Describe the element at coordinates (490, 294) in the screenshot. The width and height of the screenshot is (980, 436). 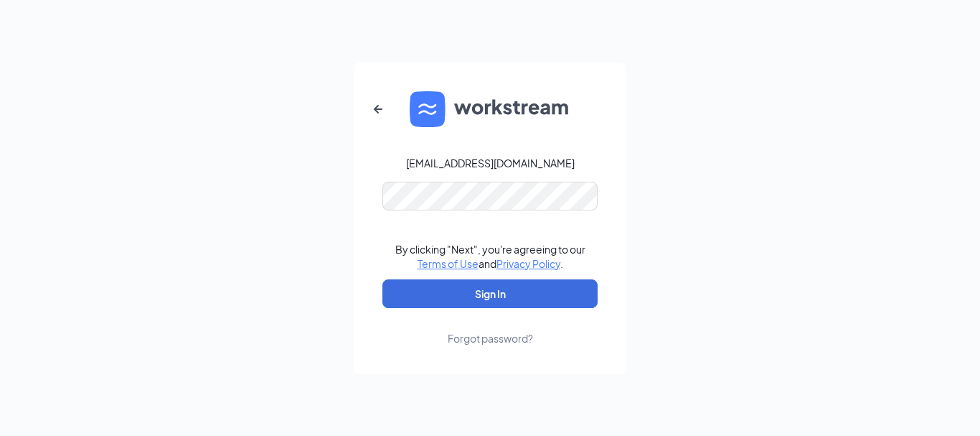
I see `button: Sign In` at that location.